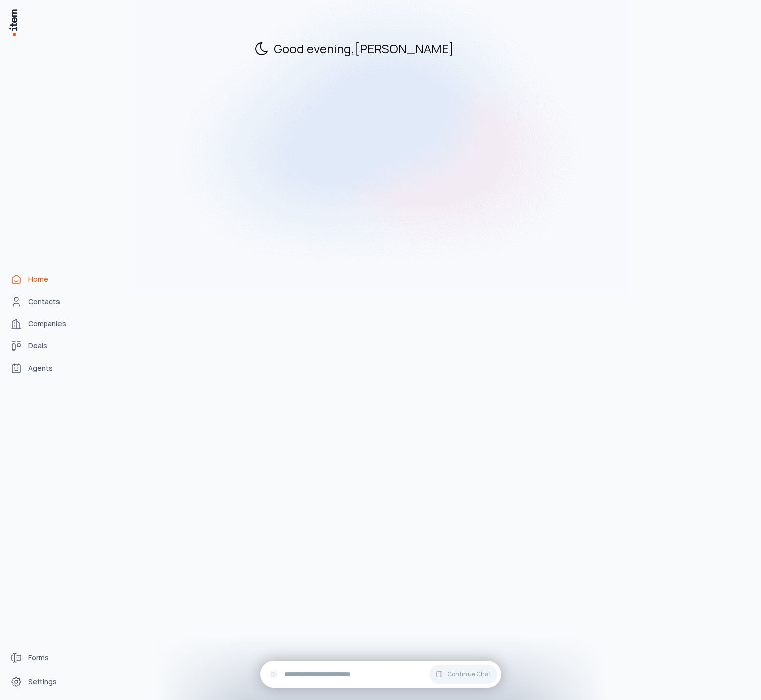  Describe the element at coordinates (469, 674) in the screenshot. I see `span: Continue Chat` at that location.